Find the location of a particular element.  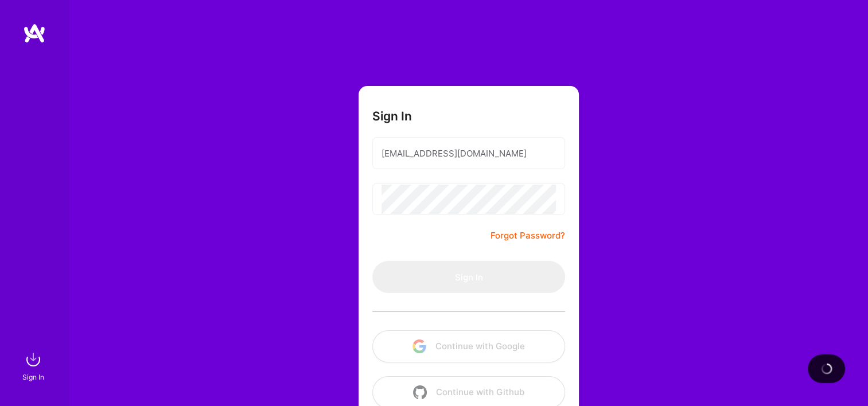

img: loading is located at coordinates (827, 369).